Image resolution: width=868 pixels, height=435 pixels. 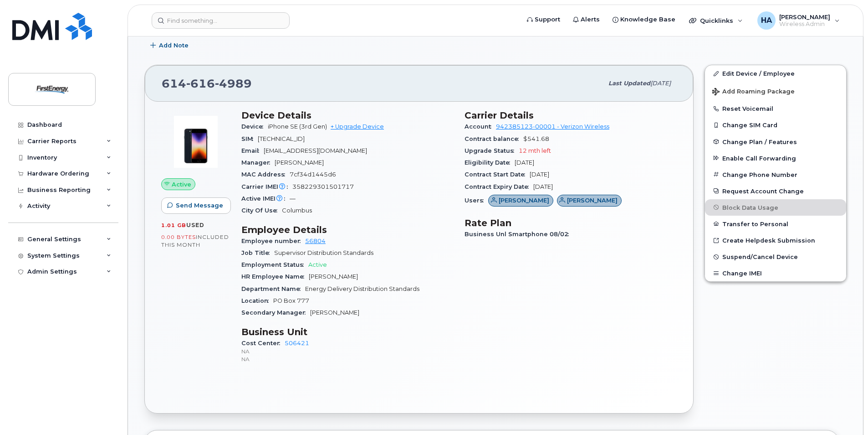 I want to click on button: Block Data Usage, so click(x=776, y=207).